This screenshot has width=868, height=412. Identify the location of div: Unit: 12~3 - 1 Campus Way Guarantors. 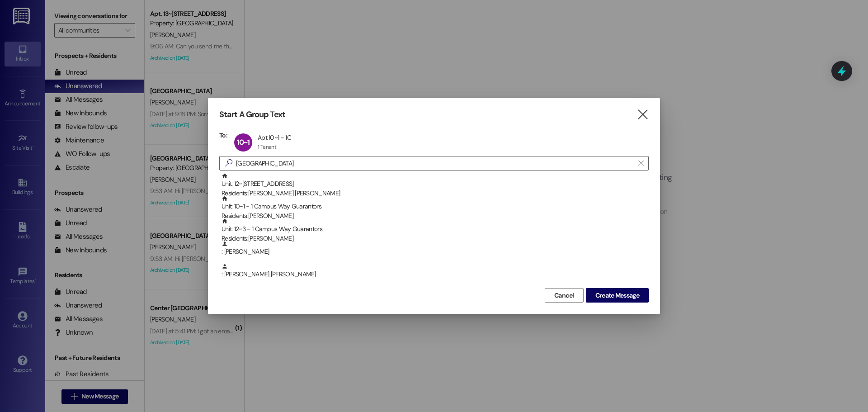
(435, 231).